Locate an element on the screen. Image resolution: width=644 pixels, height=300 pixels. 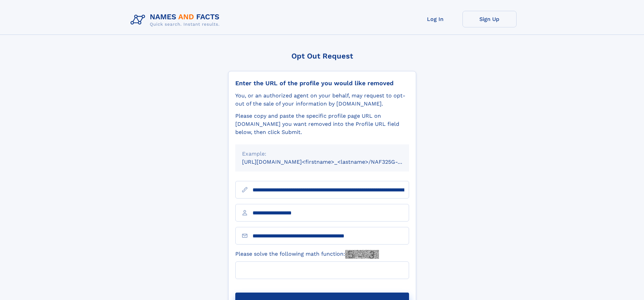
img: Logo Names and Facts is located at coordinates (176, 20).